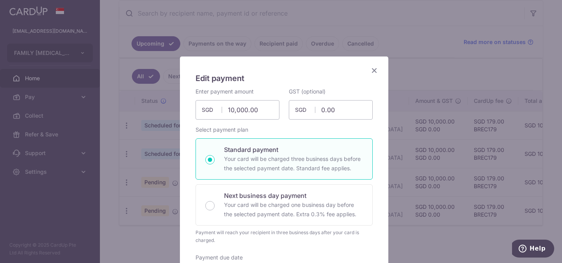 The image size is (562, 263). I want to click on div: Payment will reach your recipient in three business days after your card is charged., so click(284, 237).